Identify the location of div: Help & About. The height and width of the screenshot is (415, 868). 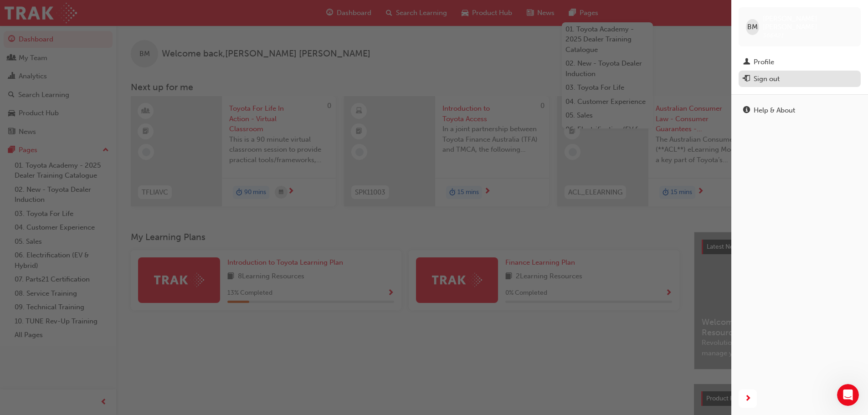
(774, 110).